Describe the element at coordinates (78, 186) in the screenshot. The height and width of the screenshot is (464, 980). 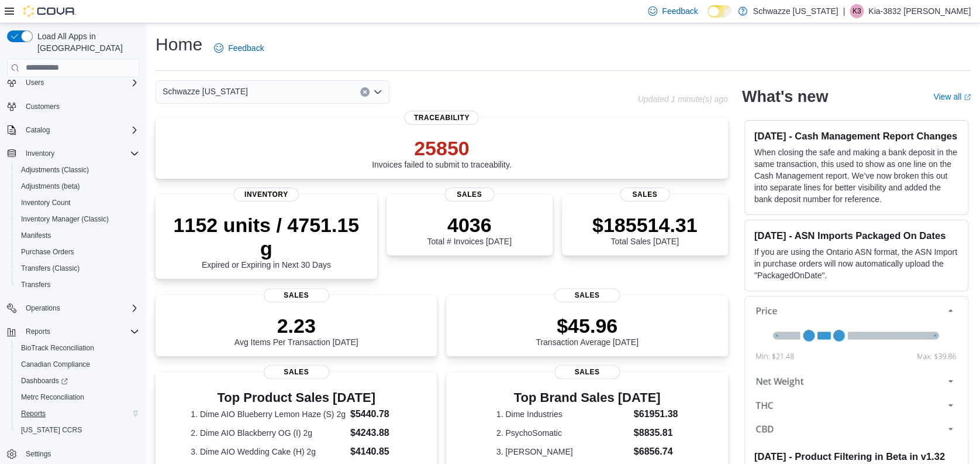
I see `button: Adjustments (beta)` at that location.